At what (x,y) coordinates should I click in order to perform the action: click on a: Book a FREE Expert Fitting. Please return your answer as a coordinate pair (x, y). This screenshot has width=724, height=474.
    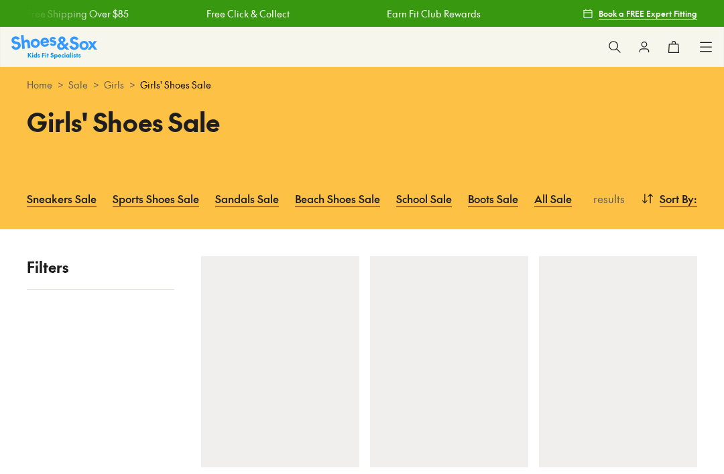
    Looking at the image, I should click on (640, 13).